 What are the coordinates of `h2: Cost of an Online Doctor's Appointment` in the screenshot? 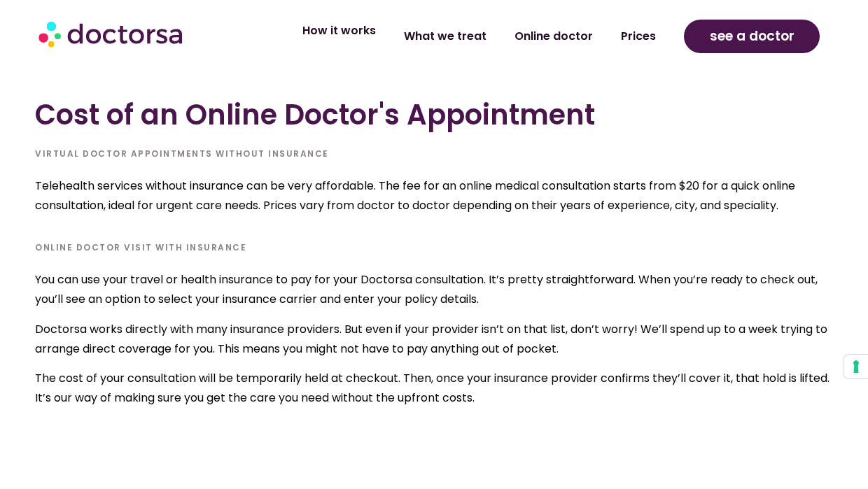 It's located at (434, 115).